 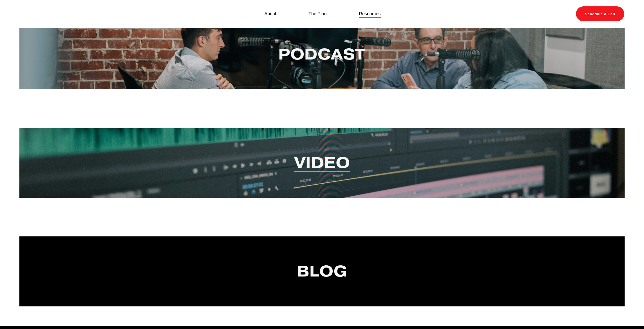 What do you see at coordinates (40, 14) in the screenshot?
I see `img: Discover Blind Spots` at bounding box center [40, 14].